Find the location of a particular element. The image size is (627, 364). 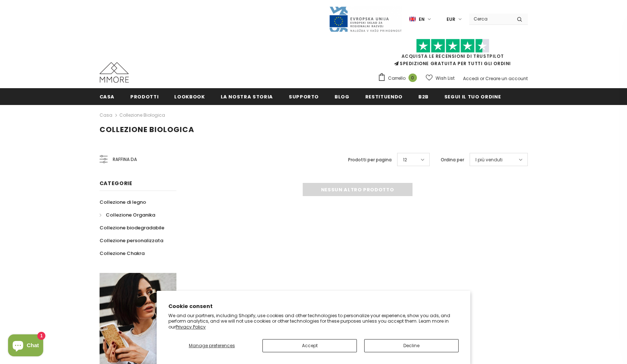

a: Acquista le recensioni di TrustPilot is located at coordinates (453, 56).